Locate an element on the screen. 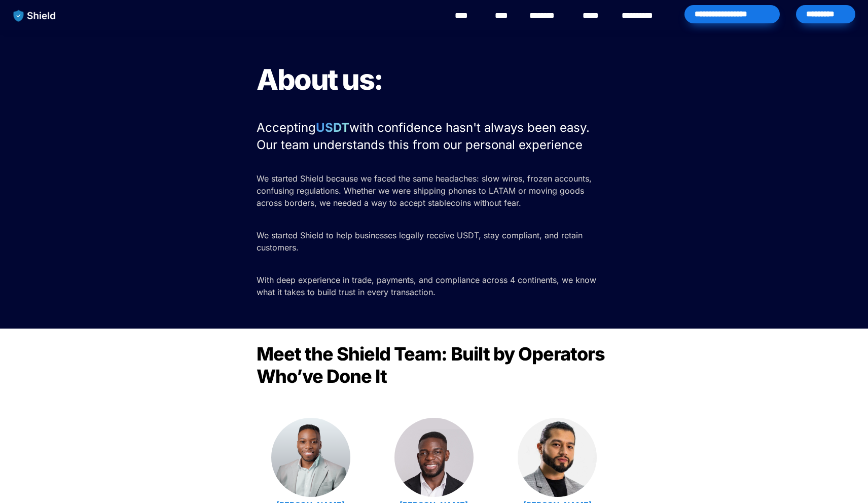  span: Accepting is located at coordinates (286, 127).